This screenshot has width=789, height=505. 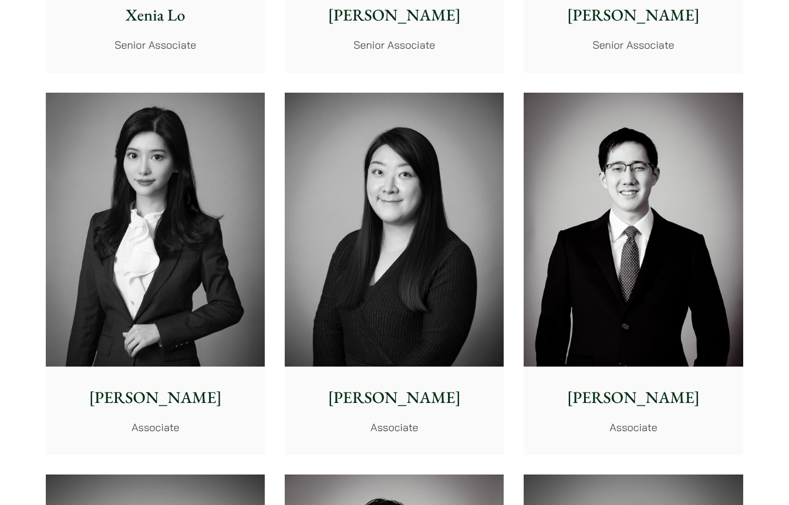 I want to click on p: Xenia Lo, so click(x=155, y=15).